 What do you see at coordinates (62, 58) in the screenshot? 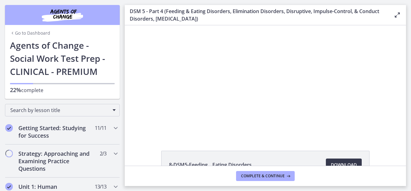
I see `h1: Agents of Change - Social Work Test Prep - CLINICAL - PREMIUM` at bounding box center [62, 58].